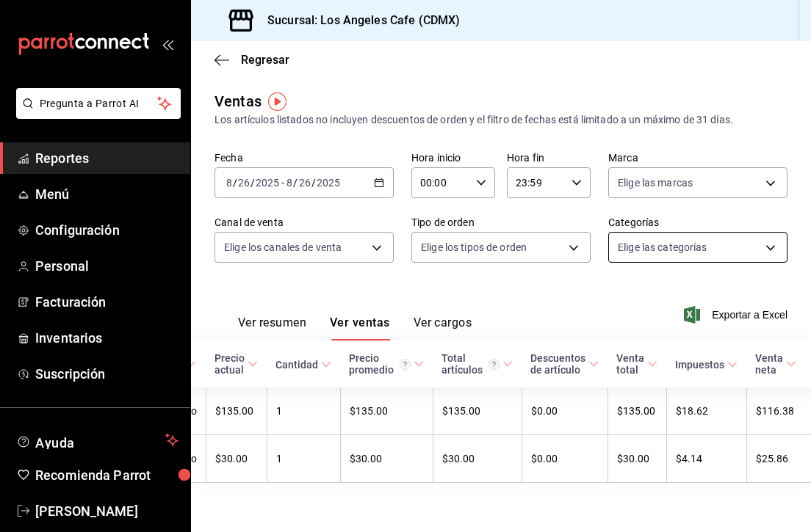 The width and height of the screenshot is (811, 532). Describe the element at coordinates (706, 365) in the screenshot. I see `span: Impuestos` at that location.